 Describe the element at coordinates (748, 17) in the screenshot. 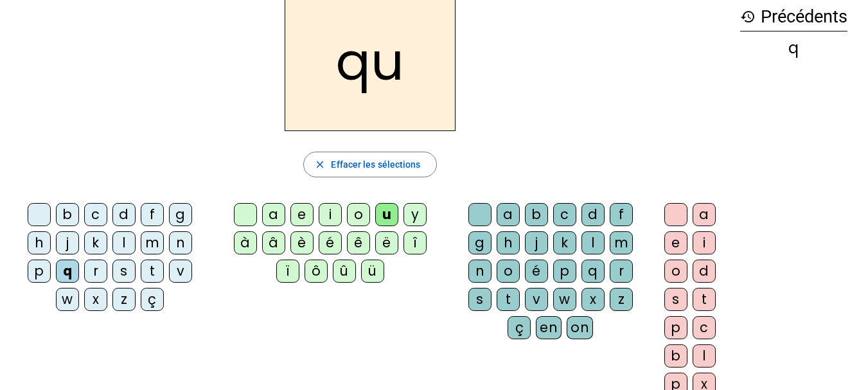

I see `mat-icon: history` at that location.